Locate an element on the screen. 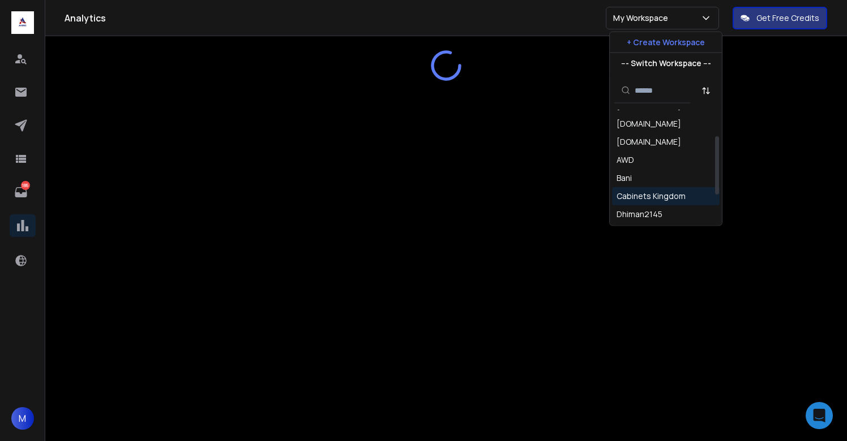  p: Get Free Credits is located at coordinates (787, 18).